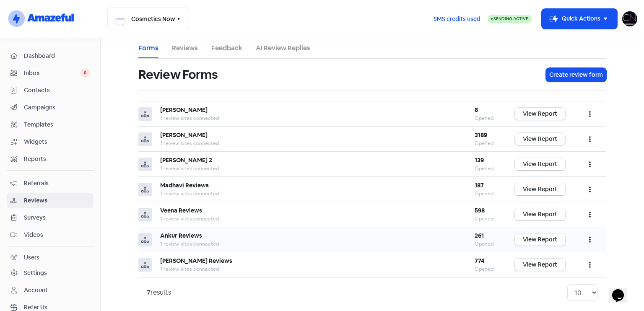  I want to click on button: Quick Actions, so click(580, 19).